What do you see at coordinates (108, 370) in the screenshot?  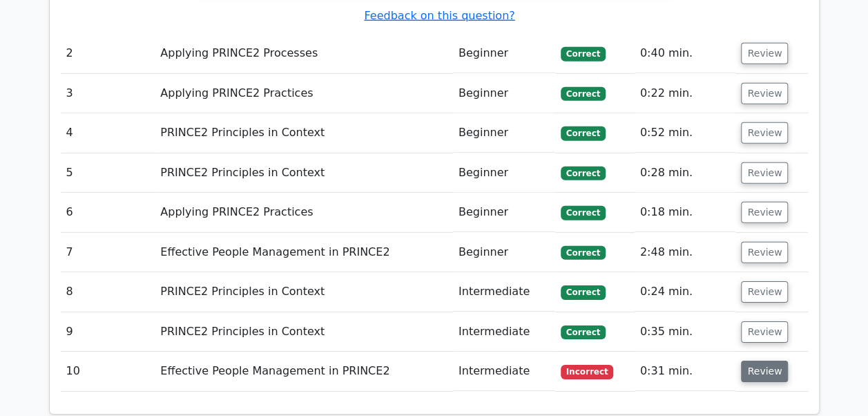 I see `td: 10` at bounding box center [108, 370].